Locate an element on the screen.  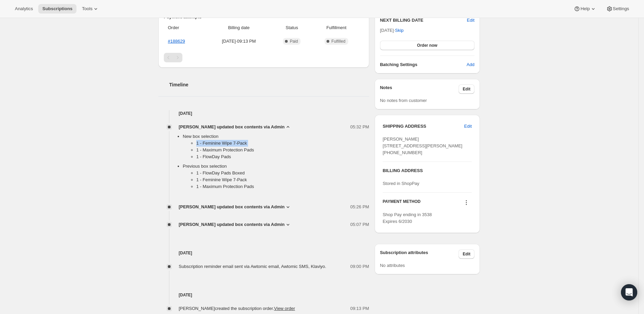
button: Tools is located at coordinates (90, 9).